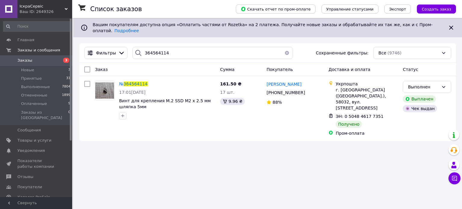 The height and width of the screenshot is (209, 462). I want to click on a: №364564114, so click(133, 84).